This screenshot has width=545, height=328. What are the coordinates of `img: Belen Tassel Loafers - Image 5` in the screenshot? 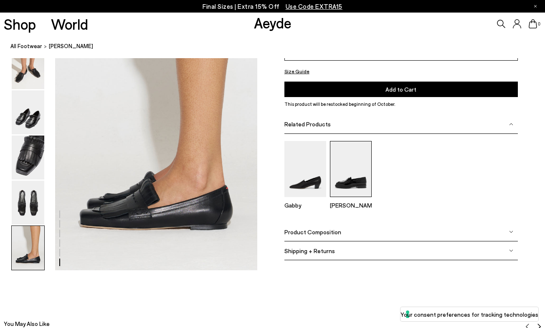 It's located at (28, 202).